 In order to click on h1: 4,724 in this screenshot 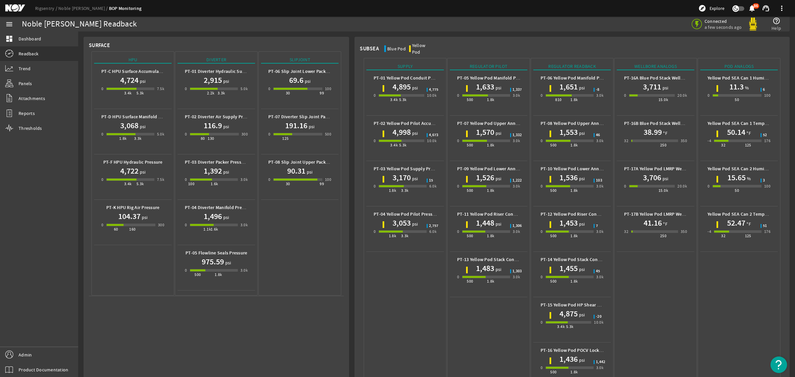, I will do `click(129, 80)`.